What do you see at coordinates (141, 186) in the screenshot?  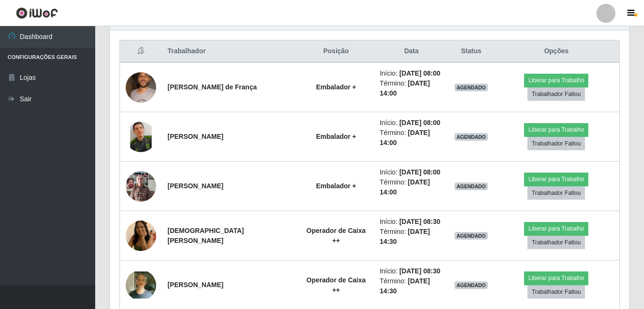 I see `img: 1753363159449.jpeg` at bounding box center [141, 186].